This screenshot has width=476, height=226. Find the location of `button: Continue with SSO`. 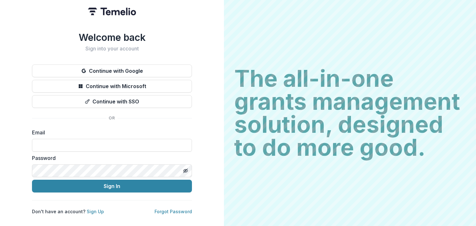

button: Continue with SSO is located at coordinates (112, 102).